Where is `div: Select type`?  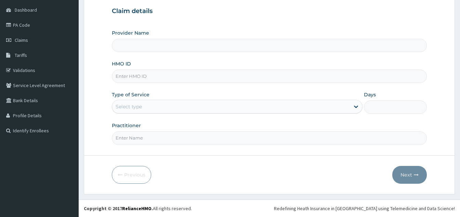
div: Select type is located at coordinates (129, 106).